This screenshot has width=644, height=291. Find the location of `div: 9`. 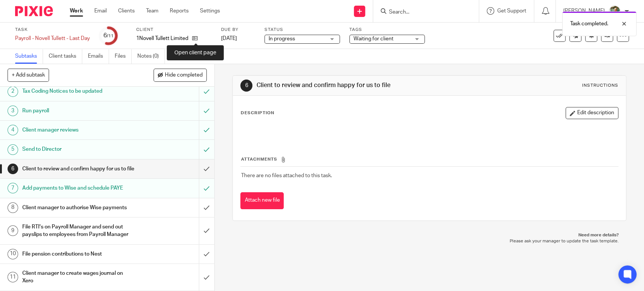

div: 9 is located at coordinates (13, 231).